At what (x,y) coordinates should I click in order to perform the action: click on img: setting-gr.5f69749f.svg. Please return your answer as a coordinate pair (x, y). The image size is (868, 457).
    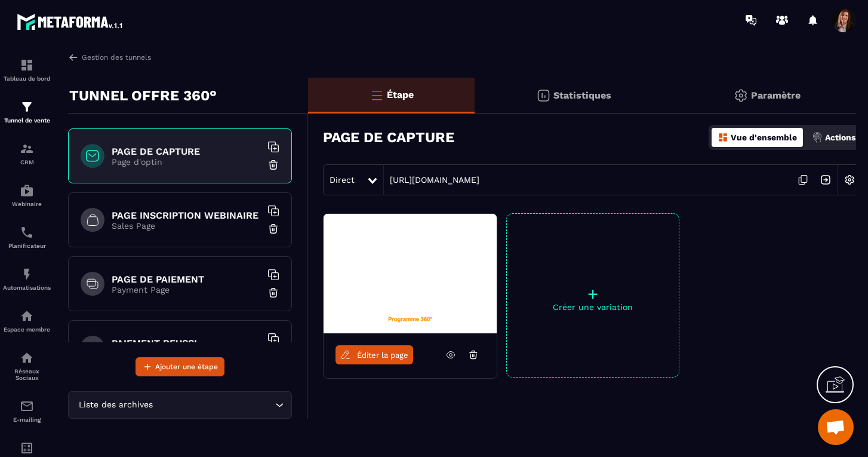
    Looking at the image, I should click on (741, 96).